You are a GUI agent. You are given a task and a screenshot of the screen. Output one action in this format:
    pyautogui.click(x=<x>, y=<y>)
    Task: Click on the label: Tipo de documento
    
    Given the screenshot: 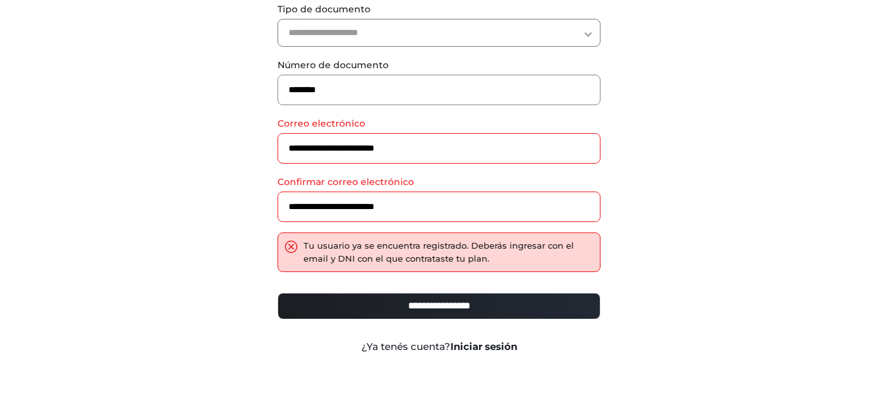 What is the action you would take?
    pyautogui.click(x=439, y=9)
    